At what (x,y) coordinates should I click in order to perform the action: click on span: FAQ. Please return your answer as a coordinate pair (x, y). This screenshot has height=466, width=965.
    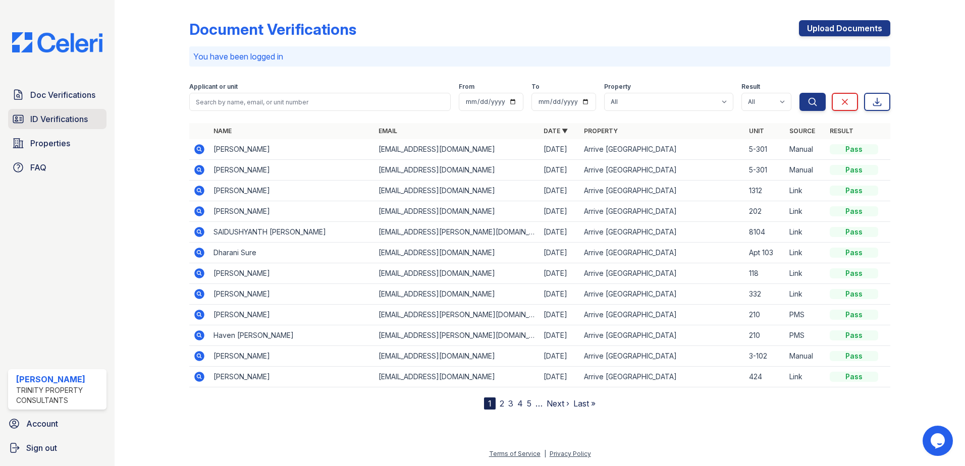
    Looking at the image, I should click on (38, 168).